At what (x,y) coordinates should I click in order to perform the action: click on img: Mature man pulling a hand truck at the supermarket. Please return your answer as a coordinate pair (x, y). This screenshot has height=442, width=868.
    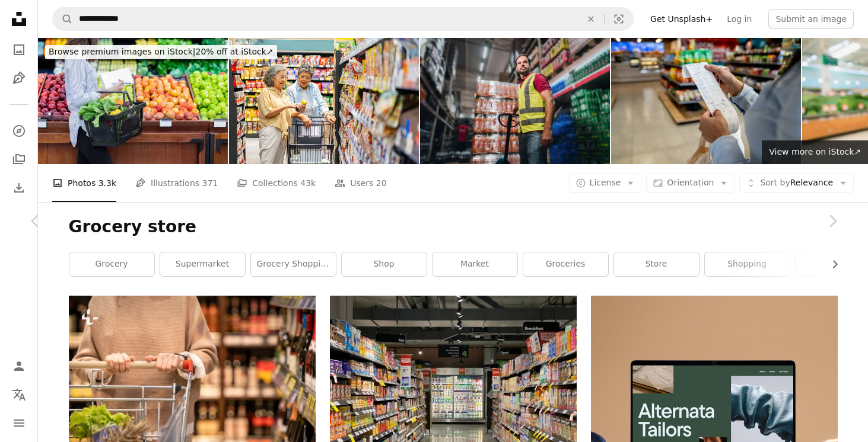
    Looking at the image, I should click on (515, 101).